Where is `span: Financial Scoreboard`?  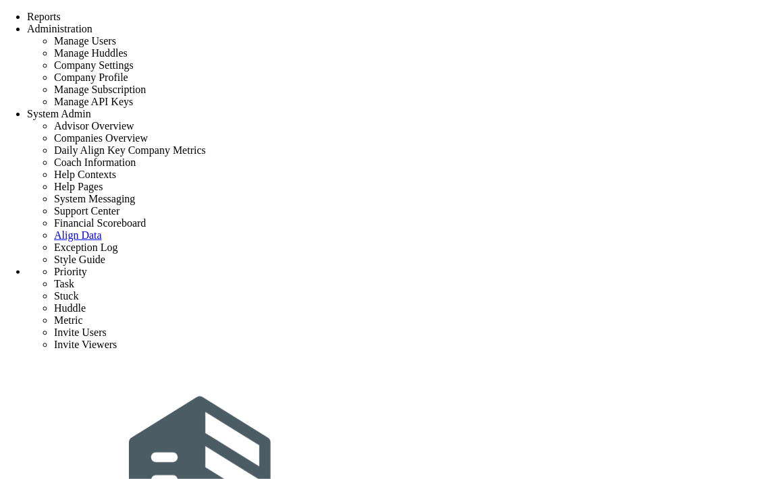
span: Financial Scoreboard is located at coordinates (100, 223).